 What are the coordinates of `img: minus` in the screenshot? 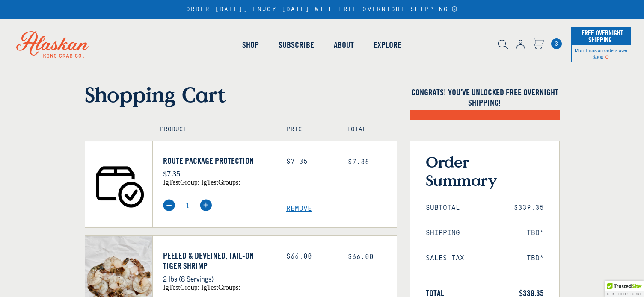 It's located at (169, 206).